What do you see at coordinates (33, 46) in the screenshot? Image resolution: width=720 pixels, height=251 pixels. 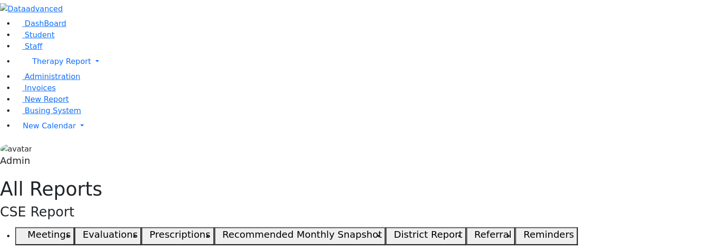 I see `span: Staff` at bounding box center [33, 46].